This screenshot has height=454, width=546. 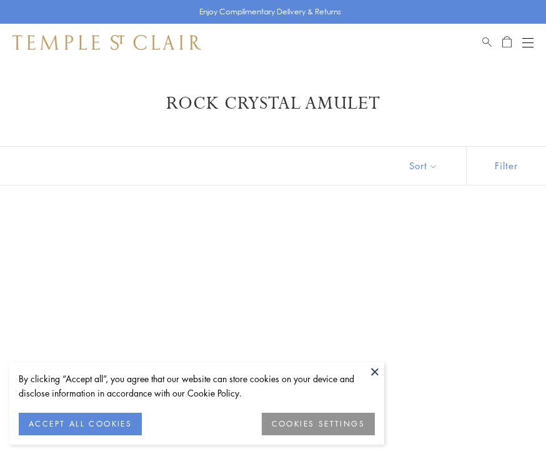 I want to click on a: Open Shopping Bag, so click(x=507, y=43).